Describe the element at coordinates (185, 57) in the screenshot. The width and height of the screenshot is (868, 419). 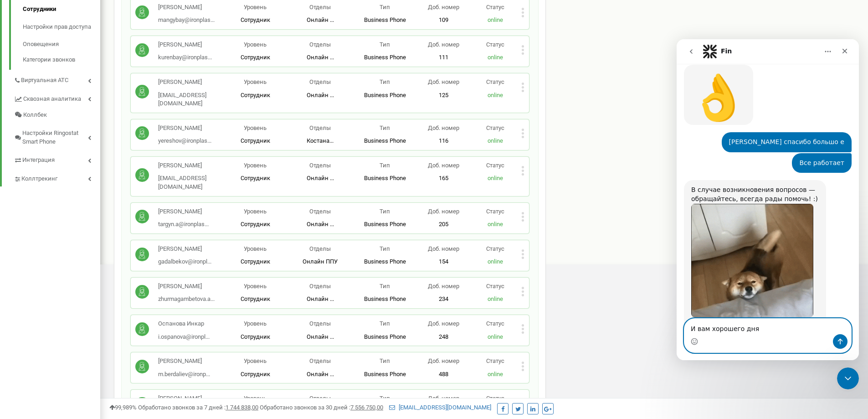
I see `span: kurenbay@ironplas...` at that location.